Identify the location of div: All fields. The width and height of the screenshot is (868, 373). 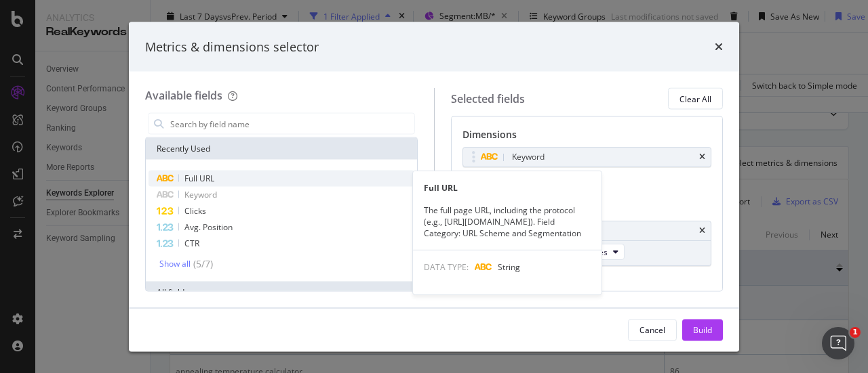
(282, 293).